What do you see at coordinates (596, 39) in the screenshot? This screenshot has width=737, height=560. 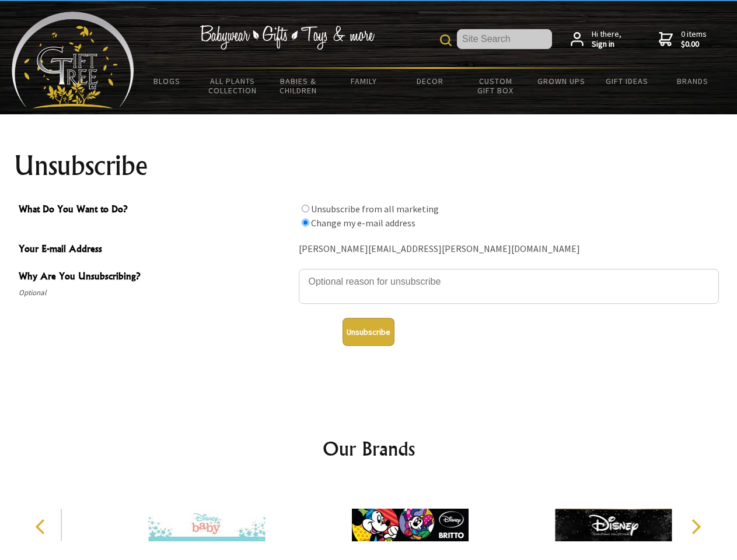 I see `a: Hi there,Sign in` at bounding box center [596, 39].